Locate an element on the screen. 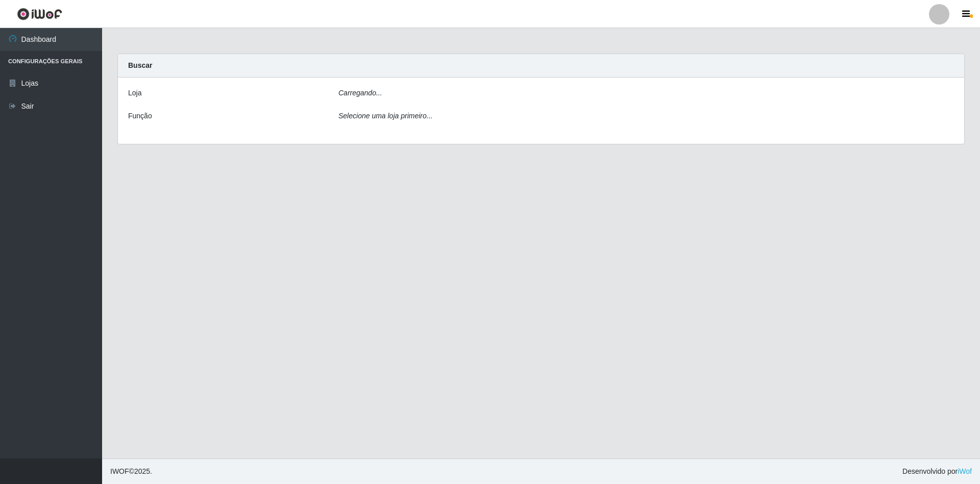  label: Função is located at coordinates (140, 116).